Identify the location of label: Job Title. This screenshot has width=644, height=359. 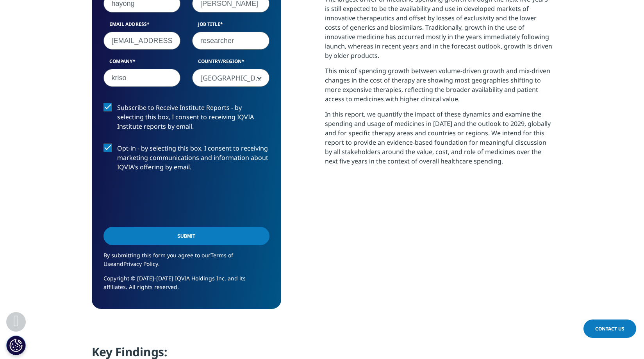
(231, 26).